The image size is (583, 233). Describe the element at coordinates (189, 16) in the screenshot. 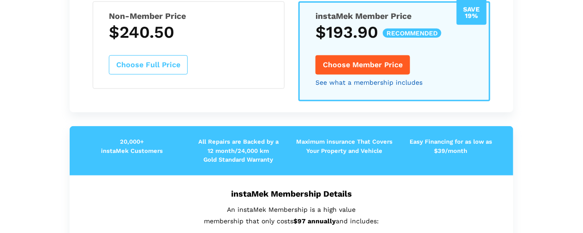

I see `h5: Non-Member Price` at that location.